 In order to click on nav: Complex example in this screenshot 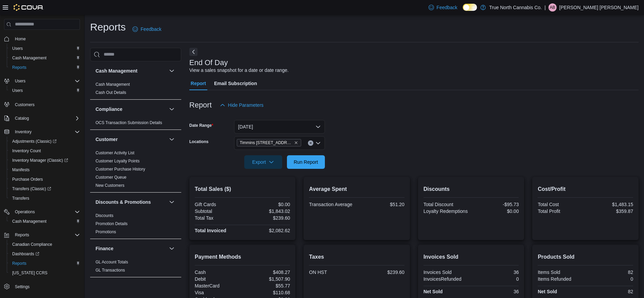, I will do `click(42, 164)`.